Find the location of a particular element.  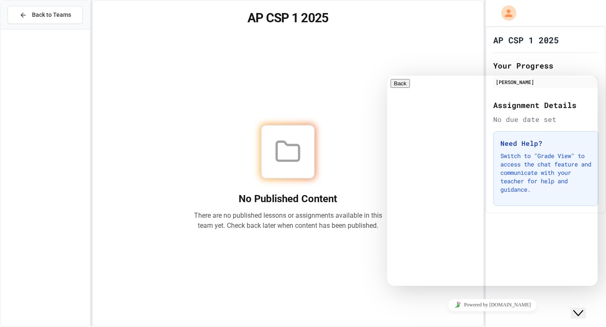

span: Back is located at coordinates (13, 8).